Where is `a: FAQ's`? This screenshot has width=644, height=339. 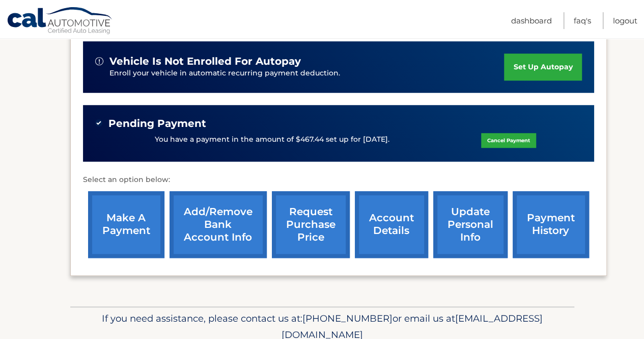 a: FAQ's is located at coordinates (583, 20).